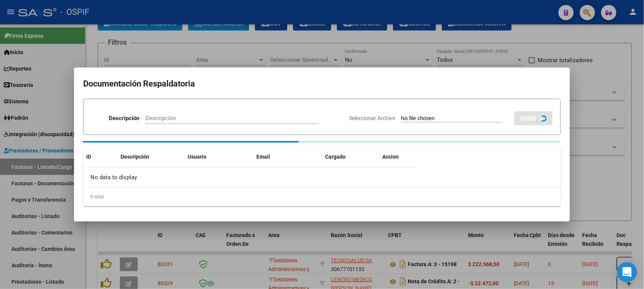  Describe the element at coordinates (533, 118) in the screenshot. I see `button: SUBIR` at that location.